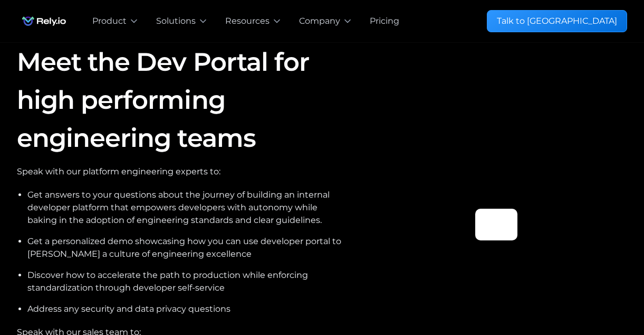 This screenshot has height=335, width=644. Describe the element at coordinates (320, 21) in the screenshot. I see `div: Company` at that location.